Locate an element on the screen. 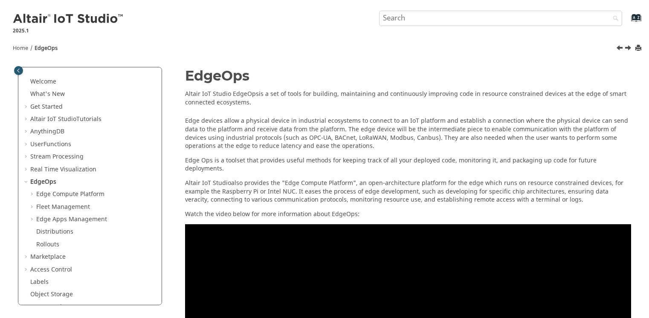 Image resolution: width=649 pixels, height=318 pixels. span: Expand Altair IoT StudioTutorials is located at coordinates (27, 119).